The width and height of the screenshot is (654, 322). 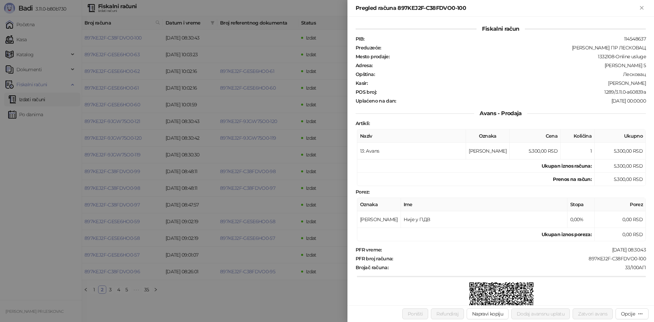 I want to click on strong: Brojač računa :, so click(x=372, y=268).